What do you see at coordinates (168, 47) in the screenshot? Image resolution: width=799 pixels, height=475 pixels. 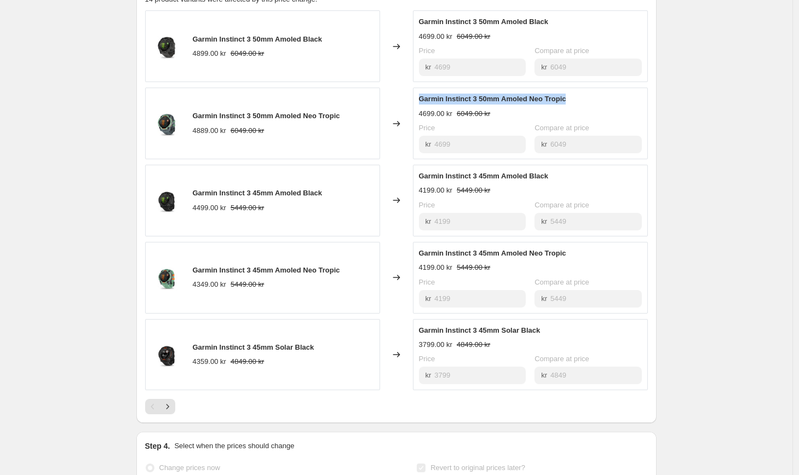 I see `img: garmin_6_kayakstore_75480319-db98-40c9-9220-0038a2cda6b9_80x.webp` at bounding box center [168, 47].